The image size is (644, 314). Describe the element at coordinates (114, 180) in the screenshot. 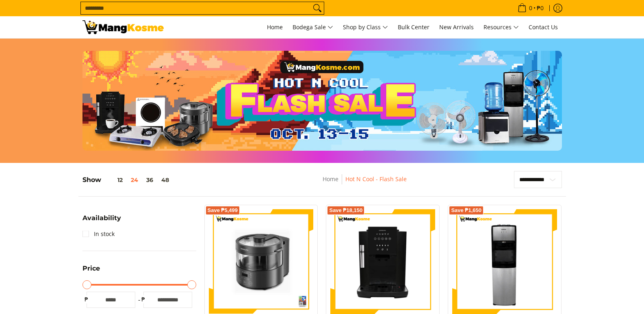

I see `button: 12` at that location.